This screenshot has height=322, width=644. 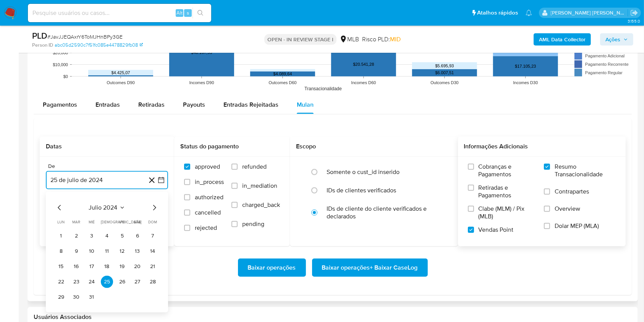 What do you see at coordinates (188, 13) in the screenshot?
I see `span: s` at bounding box center [188, 13].